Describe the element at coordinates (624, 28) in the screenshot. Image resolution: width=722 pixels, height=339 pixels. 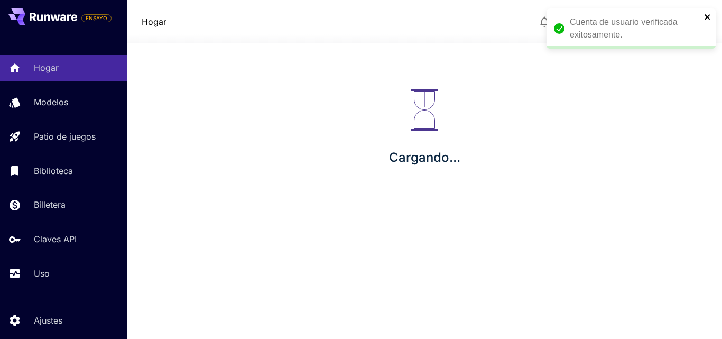
I see `font: Cuenta de usuario verificada exitosamente.` at that location.